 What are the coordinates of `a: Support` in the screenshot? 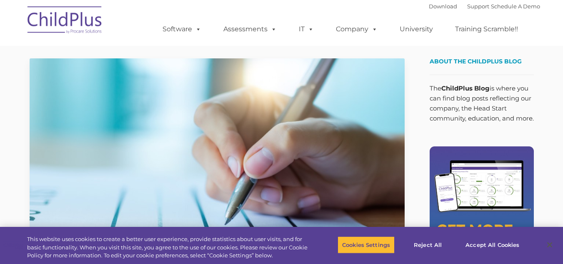 It's located at (478, 6).